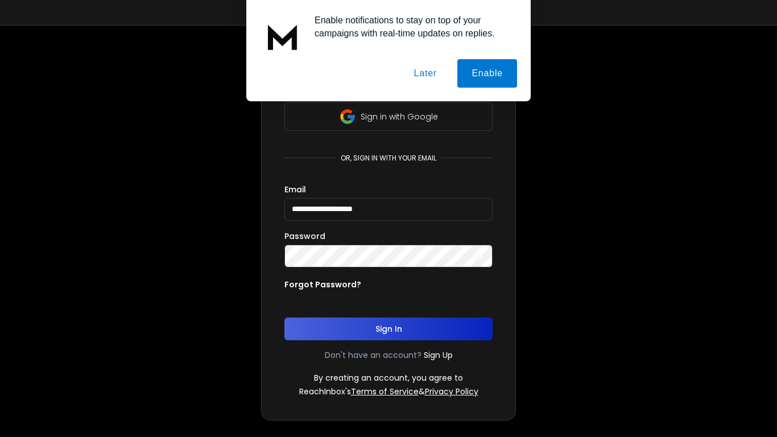 The width and height of the screenshot is (777, 437). I want to click on span: Privacy Policy, so click(452, 391).